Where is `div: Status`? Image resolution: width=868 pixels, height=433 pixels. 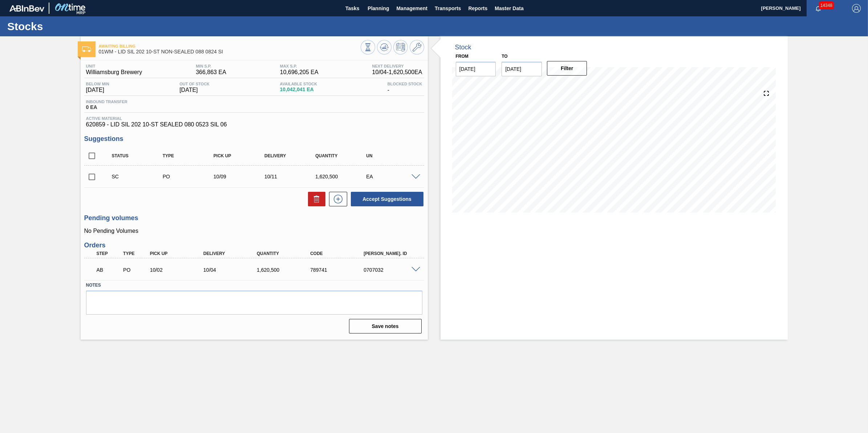
div: Status is located at coordinates (139, 156).